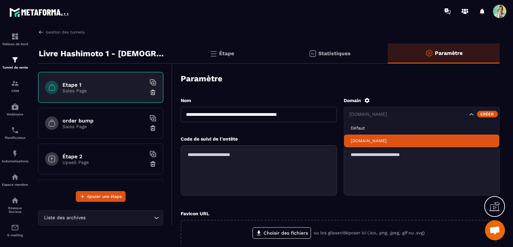  Describe the element at coordinates (15, 161) in the screenshot. I see `p: Automatisations` at that location.